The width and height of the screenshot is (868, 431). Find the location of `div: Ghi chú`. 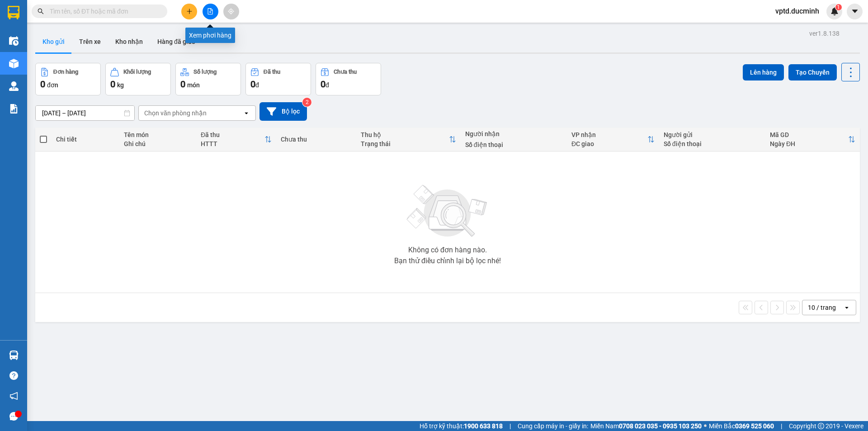

div: Ghi chú is located at coordinates (157, 144).